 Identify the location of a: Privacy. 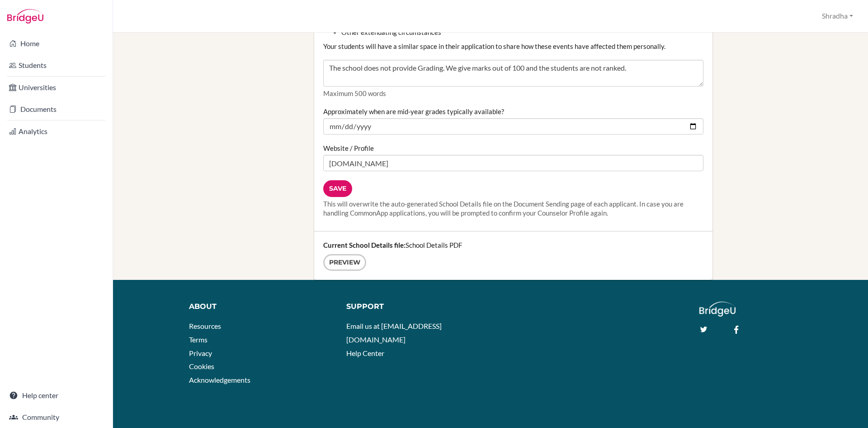
(200, 352).